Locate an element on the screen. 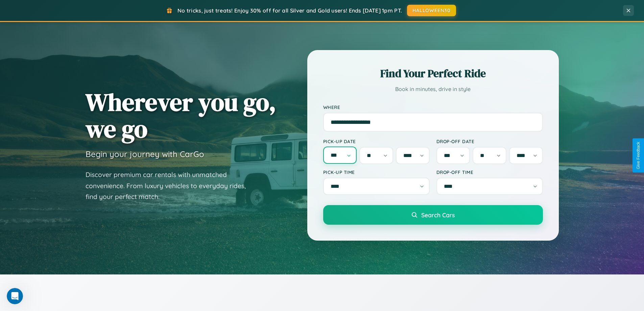 This screenshot has height=311, width=644. div: Give Feedback is located at coordinates (638, 156).